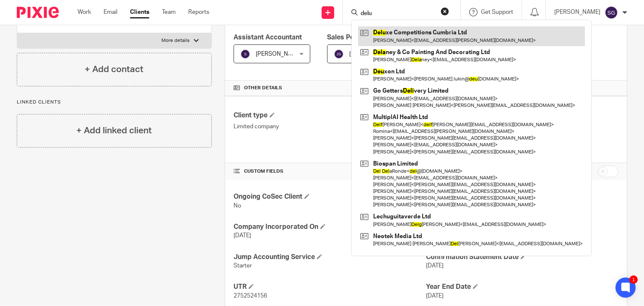 This screenshot has width=644, height=306. What do you see at coordinates (330, 197) in the screenshot?
I see `h4: Ongoing CoSec Client` at bounding box center [330, 197].